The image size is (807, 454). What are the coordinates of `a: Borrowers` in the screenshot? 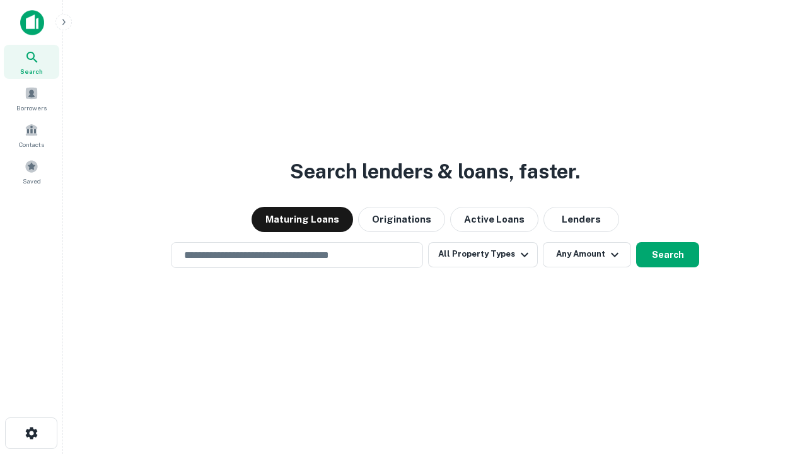 It's located at (32, 98).